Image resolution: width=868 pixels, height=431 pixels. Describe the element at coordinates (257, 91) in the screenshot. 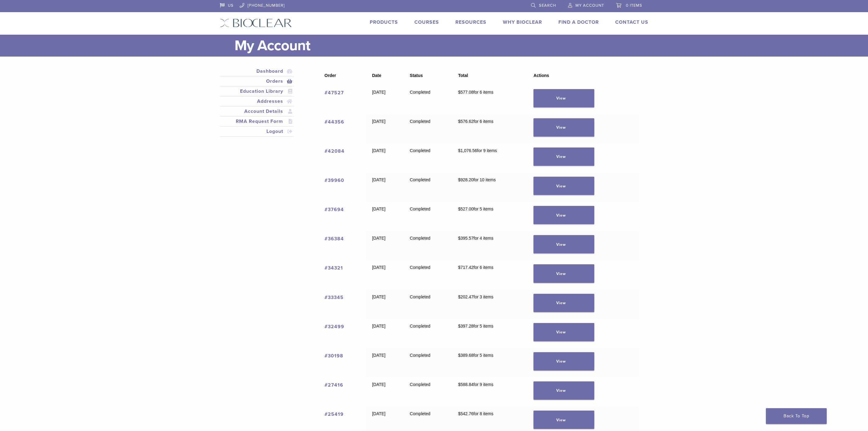

I see `a: Education Library` at that location.